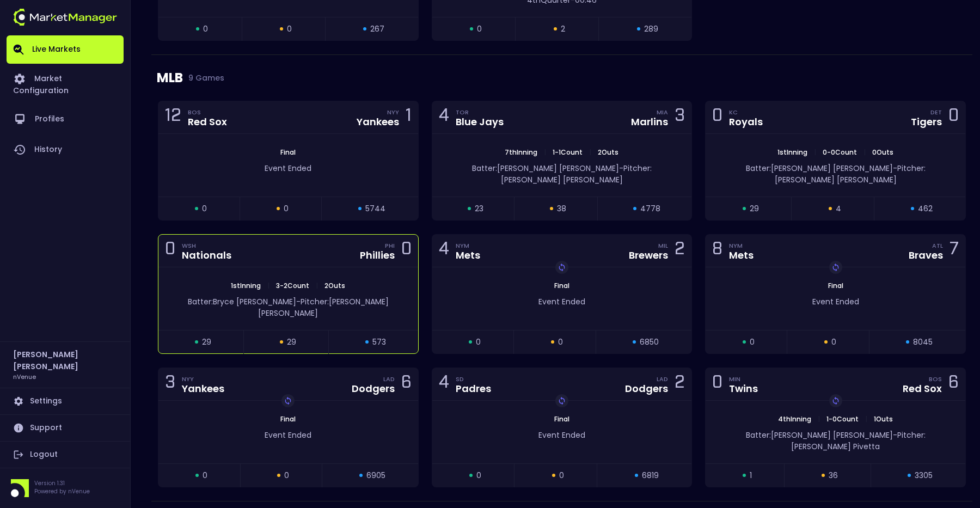 The height and width of the screenshot is (508, 980). What do you see at coordinates (649, 342) in the screenshot?
I see `span: 6850` at bounding box center [649, 342].